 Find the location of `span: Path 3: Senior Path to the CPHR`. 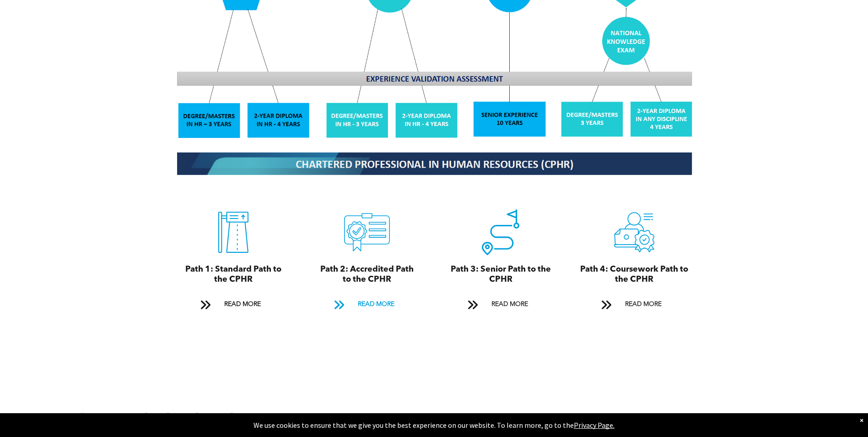

span: Path 3: Senior Path to the CPHR is located at coordinates (501, 274).